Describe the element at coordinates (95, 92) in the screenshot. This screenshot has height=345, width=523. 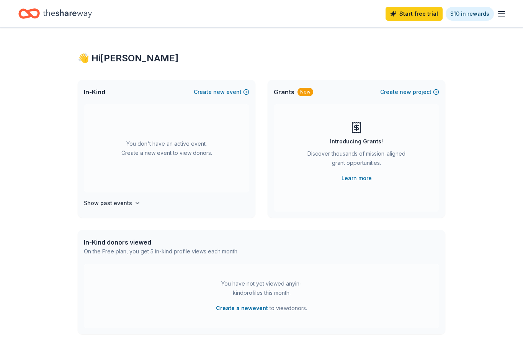
I see `span: In-Kind` at that location.